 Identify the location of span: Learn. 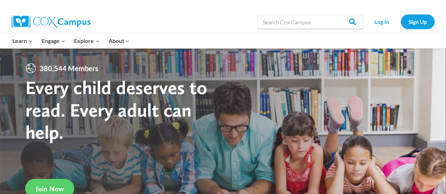
(22, 41).